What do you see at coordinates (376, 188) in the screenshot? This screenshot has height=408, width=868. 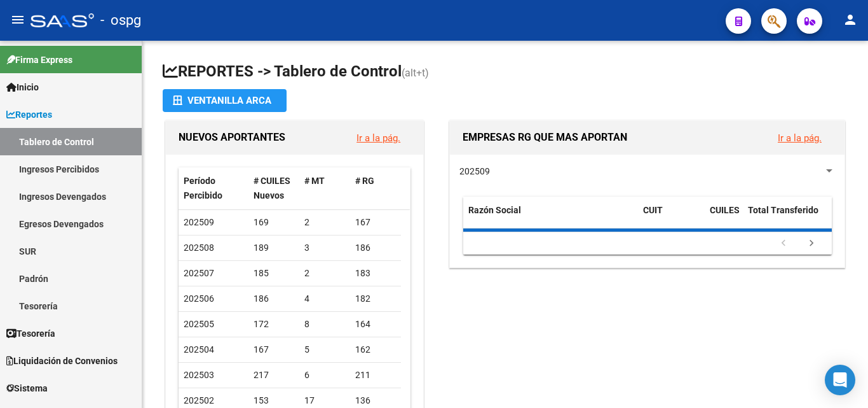 I see `datatable-header-cell: # RG` at bounding box center [376, 188].